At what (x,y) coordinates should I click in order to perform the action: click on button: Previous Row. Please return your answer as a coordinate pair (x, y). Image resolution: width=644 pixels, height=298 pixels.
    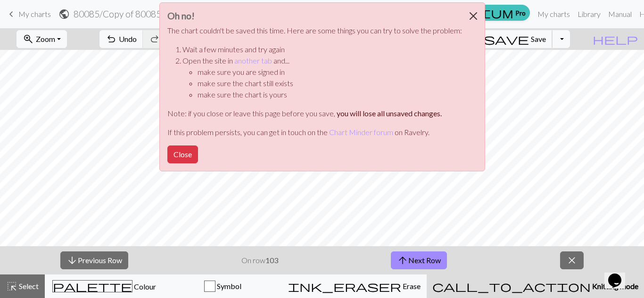
    Looking at the image, I should click on (94, 260).